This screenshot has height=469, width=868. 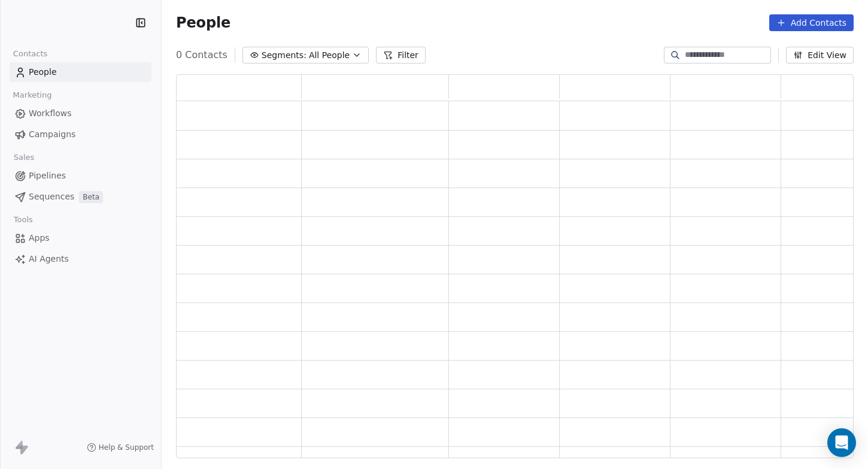 I want to click on div: Open Intercom Messenger, so click(x=841, y=442).